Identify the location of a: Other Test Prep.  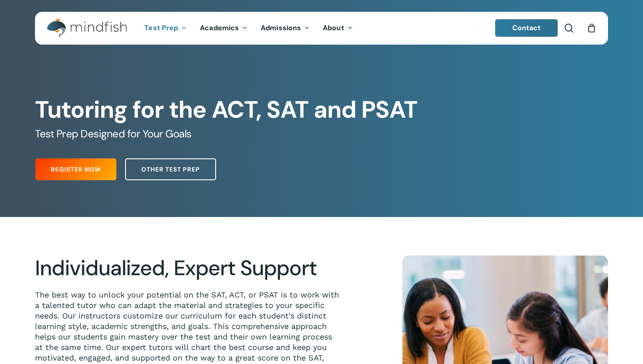
(171, 169).